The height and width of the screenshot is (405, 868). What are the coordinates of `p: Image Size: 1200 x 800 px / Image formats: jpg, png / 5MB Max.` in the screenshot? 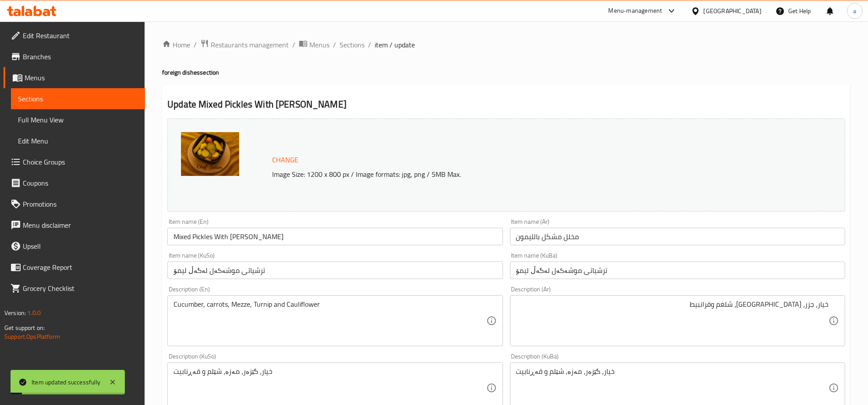 It's located at (513, 174).